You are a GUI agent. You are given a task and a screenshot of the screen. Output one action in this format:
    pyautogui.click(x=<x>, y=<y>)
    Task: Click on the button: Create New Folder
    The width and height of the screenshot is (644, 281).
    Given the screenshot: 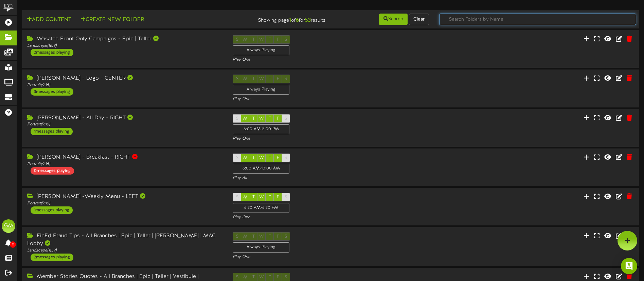 What is the action you would take?
    pyautogui.click(x=112, y=20)
    